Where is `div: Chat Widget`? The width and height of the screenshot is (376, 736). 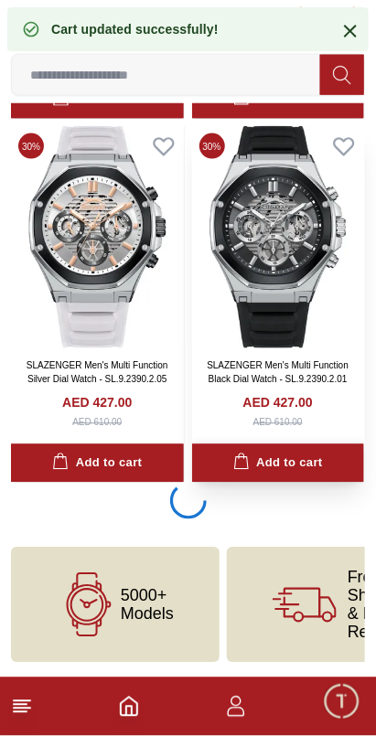 div: Chat Widget is located at coordinates (342, 702).